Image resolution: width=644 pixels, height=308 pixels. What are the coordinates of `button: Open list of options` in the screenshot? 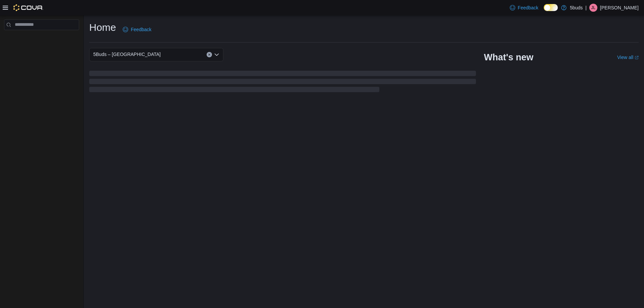 It's located at (217, 55).